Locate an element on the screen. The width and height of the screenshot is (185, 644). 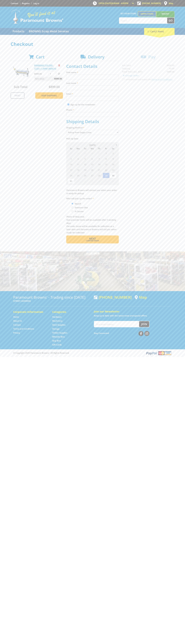
span: 25 is located at coordinates (78, 175).